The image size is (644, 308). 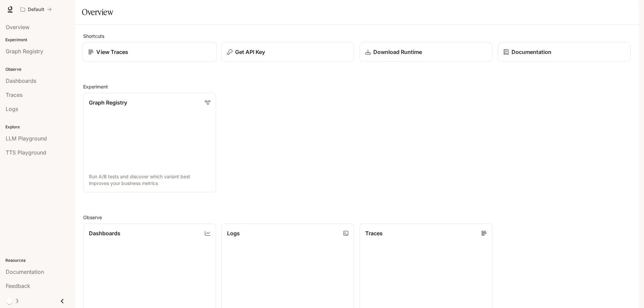 I want to click on a: Graph RegistryRun A/B tests and discover which variant best improves your business metrics, so click(x=150, y=143).